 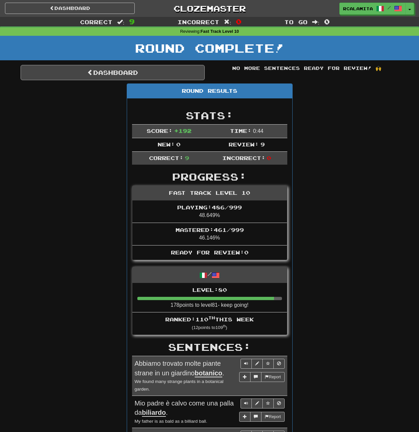 I want to click on div: Round Results, so click(x=210, y=91).